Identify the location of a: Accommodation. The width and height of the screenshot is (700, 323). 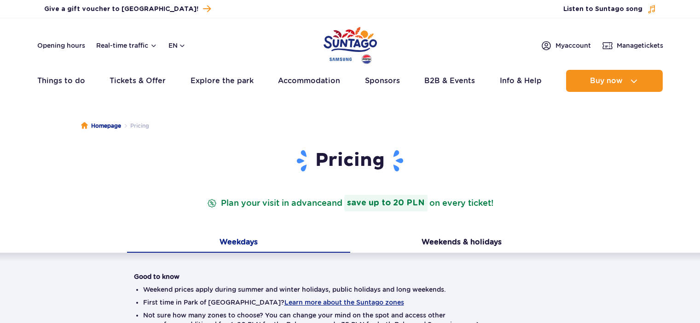
(309, 81).